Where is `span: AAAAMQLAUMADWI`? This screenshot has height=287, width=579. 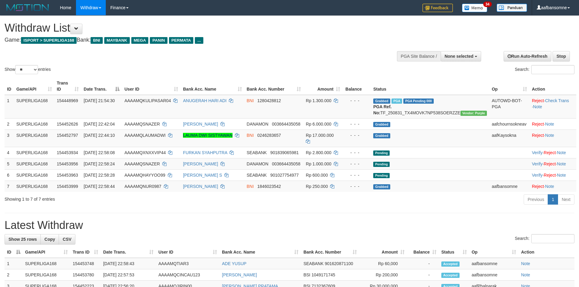
span: AAAAMQLAUMADWI is located at coordinates (145, 135).